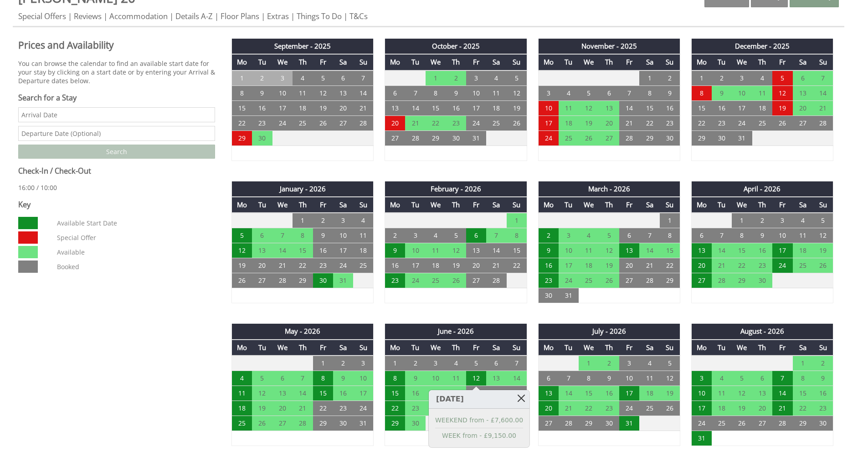  What do you see at coordinates (456, 189) in the screenshot?
I see `th: February - 2026` at bounding box center [456, 189].